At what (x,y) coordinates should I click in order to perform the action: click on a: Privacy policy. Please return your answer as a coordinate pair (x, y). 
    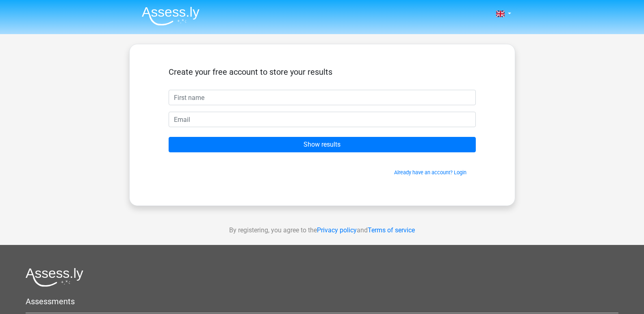
    Looking at the image, I should click on (337, 230).